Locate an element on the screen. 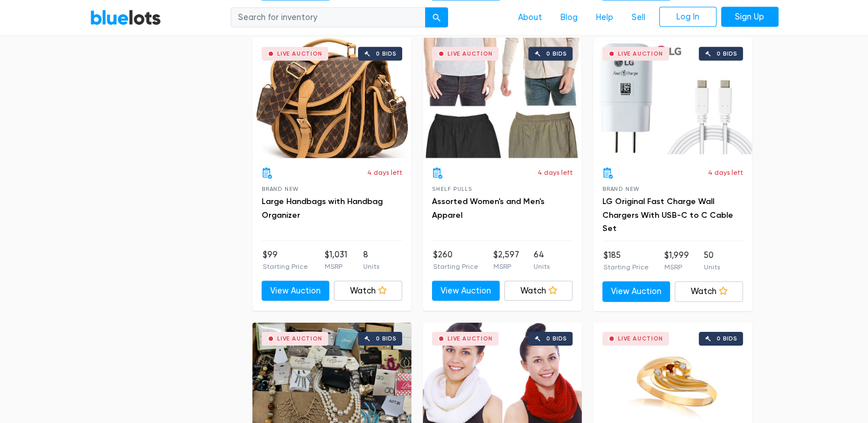  li: $260 is located at coordinates (455, 260).